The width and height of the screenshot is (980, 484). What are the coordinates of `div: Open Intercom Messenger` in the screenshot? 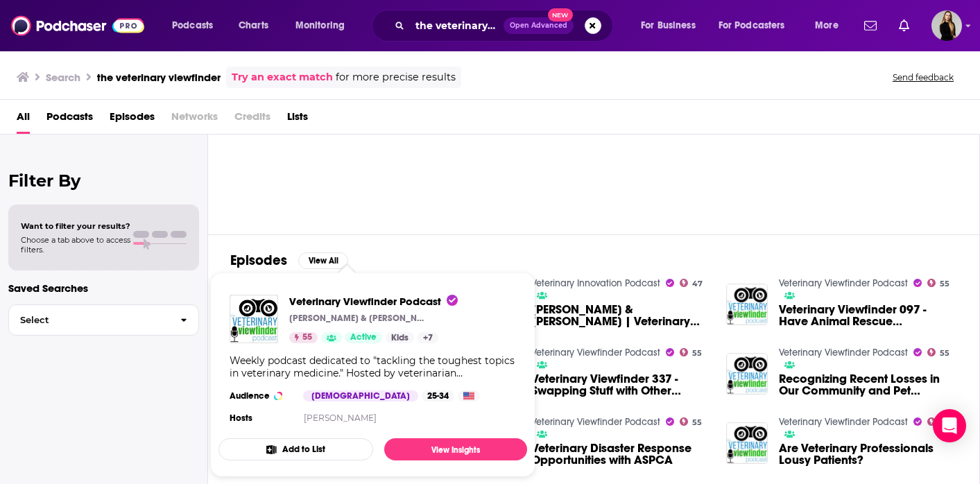 It's located at (949, 426).